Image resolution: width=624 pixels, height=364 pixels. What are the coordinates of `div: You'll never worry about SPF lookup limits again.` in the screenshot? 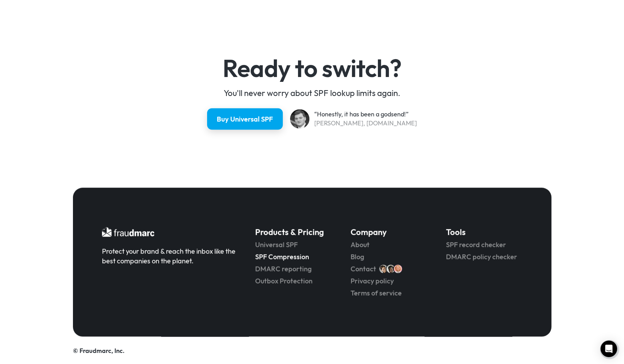 It's located at (312, 93).